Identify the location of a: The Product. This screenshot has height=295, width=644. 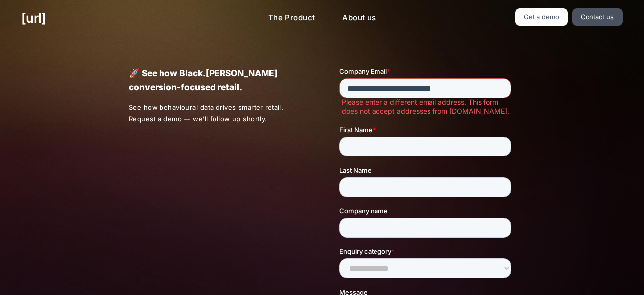
(292, 18).